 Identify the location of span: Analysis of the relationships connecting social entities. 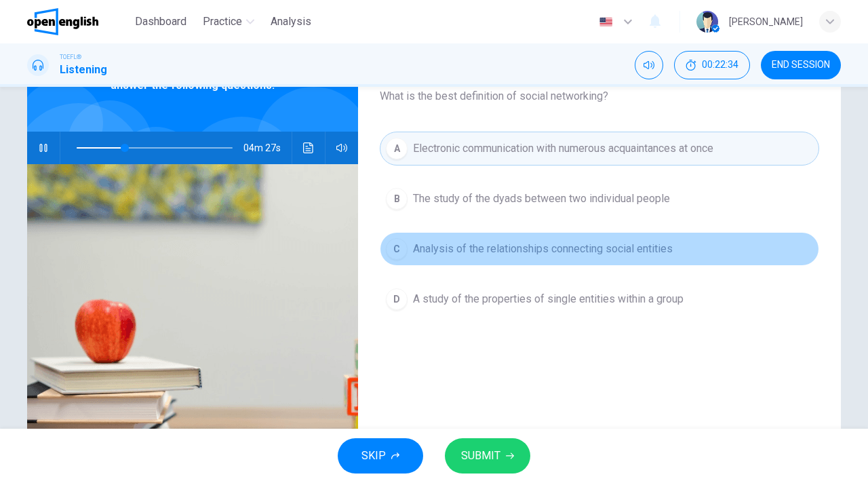
(542, 248).